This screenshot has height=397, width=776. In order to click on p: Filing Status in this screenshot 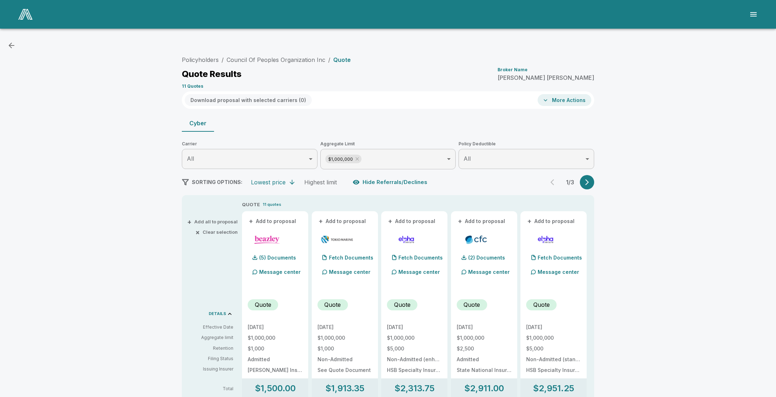, I will do `click(211, 359)`.